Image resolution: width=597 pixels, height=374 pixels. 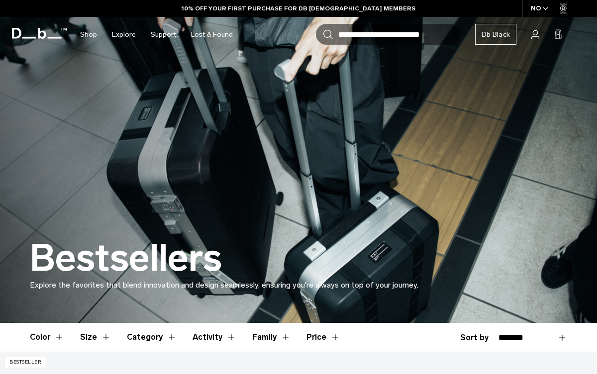 I want to click on nav: Main Navigation, so click(x=156, y=34).